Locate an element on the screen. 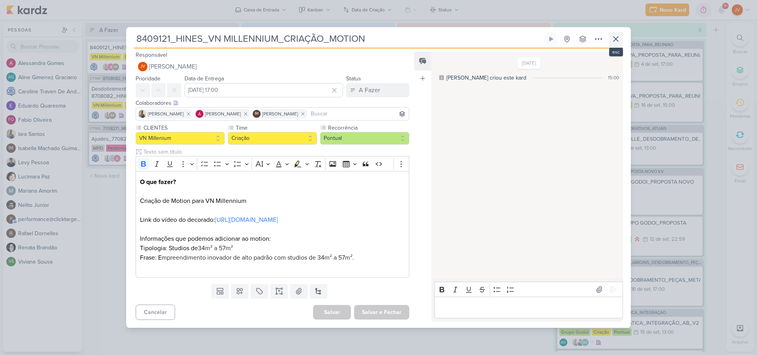 Image resolution: width=757 pixels, height=355 pixels. label: Status is located at coordinates (354, 78).